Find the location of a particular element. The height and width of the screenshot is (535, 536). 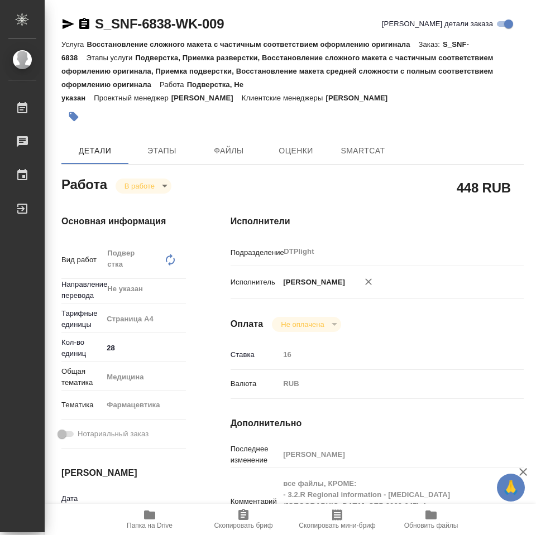

p: Заказ: is located at coordinates (430, 44).